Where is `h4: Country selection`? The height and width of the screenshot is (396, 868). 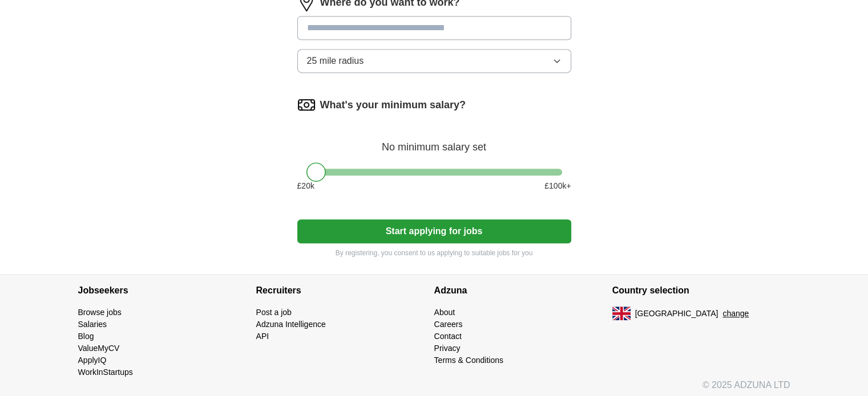
h4: Country selection is located at coordinates (701, 291).